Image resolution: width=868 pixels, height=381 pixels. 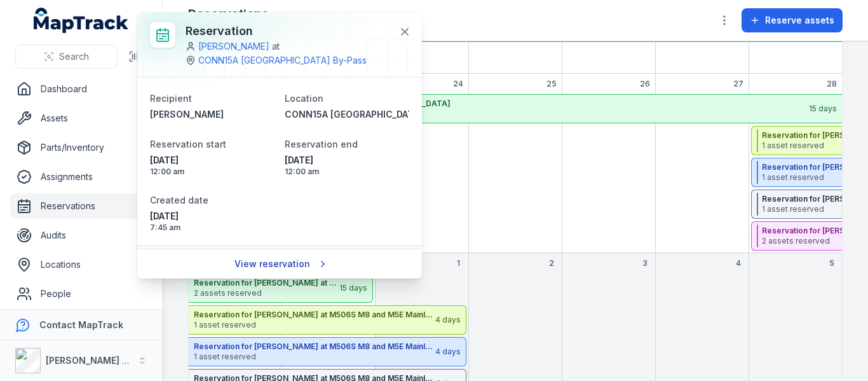 I want to click on span: 28, so click(x=832, y=84).